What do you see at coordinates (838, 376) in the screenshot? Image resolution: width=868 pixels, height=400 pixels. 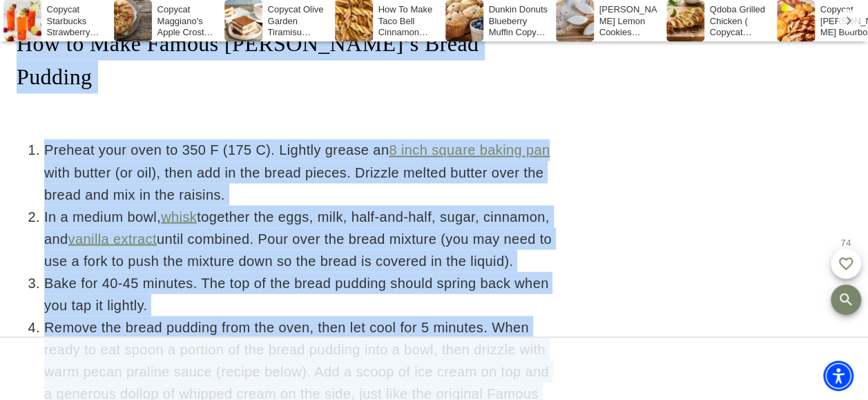 I see `div: Accessibility Menu` at bounding box center [838, 376].